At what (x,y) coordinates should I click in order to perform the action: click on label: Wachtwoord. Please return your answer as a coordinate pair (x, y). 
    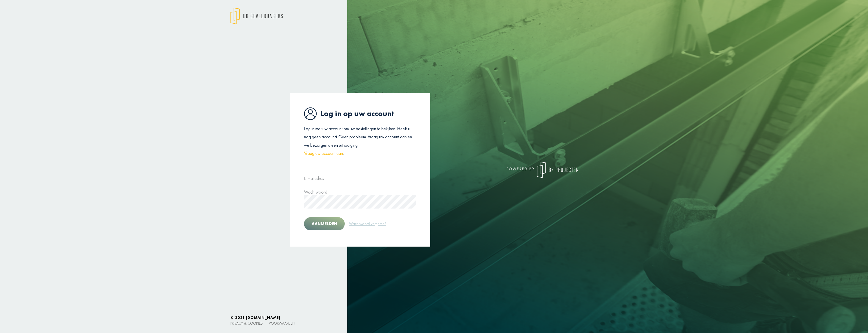
    Looking at the image, I should click on (316, 192).